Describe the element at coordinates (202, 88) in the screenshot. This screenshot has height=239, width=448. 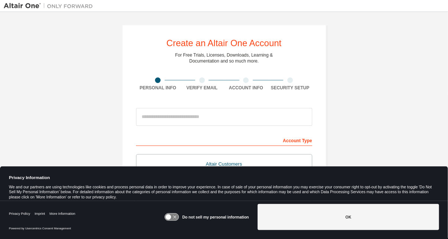
I see `div: Verify Email` at that location.